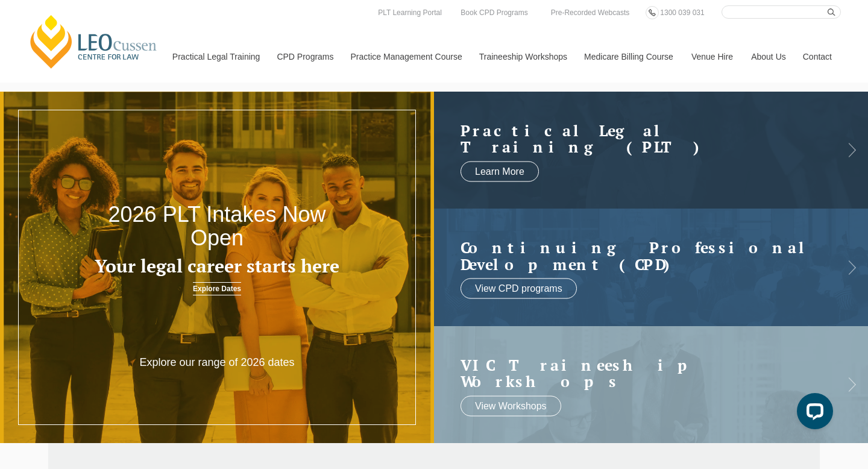 This screenshot has height=469, width=868. Describe the element at coordinates (628, 57) in the screenshot. I see `a: Medicare Billing Course` at that location.